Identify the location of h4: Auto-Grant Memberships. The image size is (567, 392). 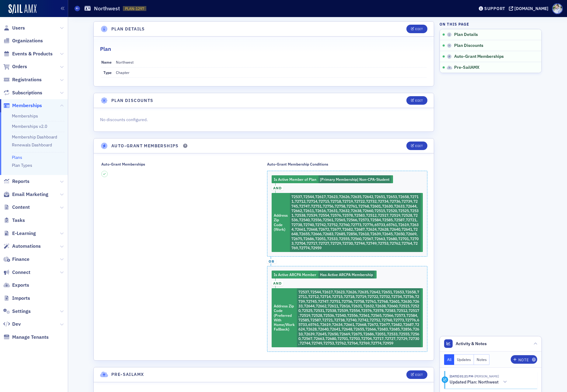
(145, 146).